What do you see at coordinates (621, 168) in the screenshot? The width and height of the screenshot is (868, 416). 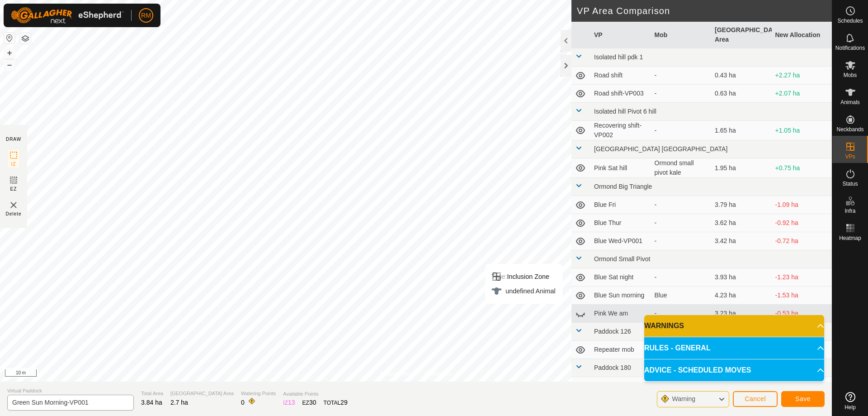 I see `td: Pink Sat hill` at bounding box center [621, 168].